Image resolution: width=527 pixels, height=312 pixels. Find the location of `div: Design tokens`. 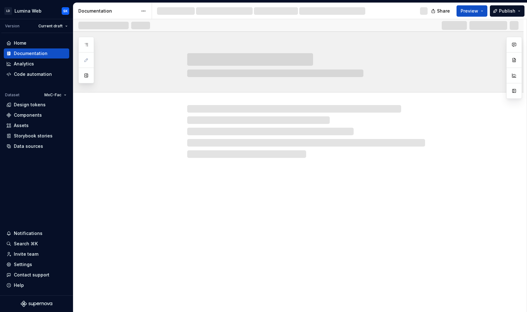

div: Design tokens is located at coordinates (30, 105).